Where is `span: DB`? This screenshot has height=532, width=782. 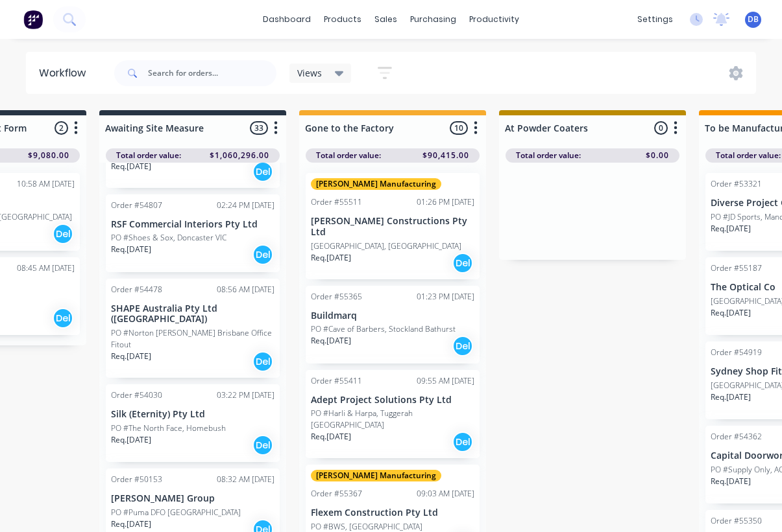 span: DB is located at coordinates (753, 20).